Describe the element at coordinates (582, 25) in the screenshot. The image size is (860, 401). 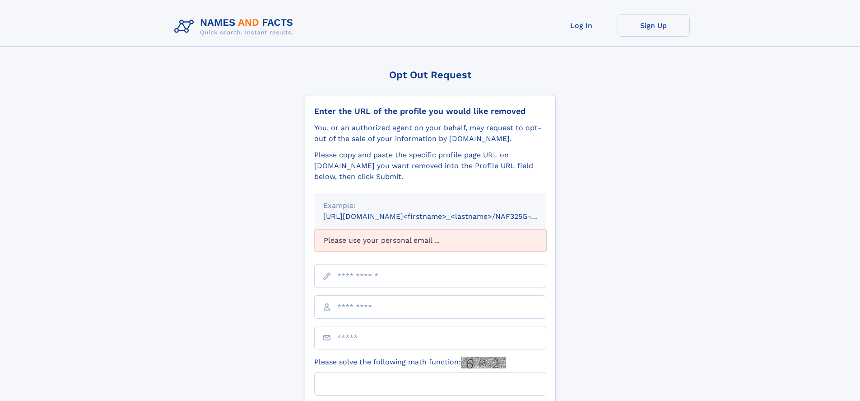
I see `a: Log In` at that location.